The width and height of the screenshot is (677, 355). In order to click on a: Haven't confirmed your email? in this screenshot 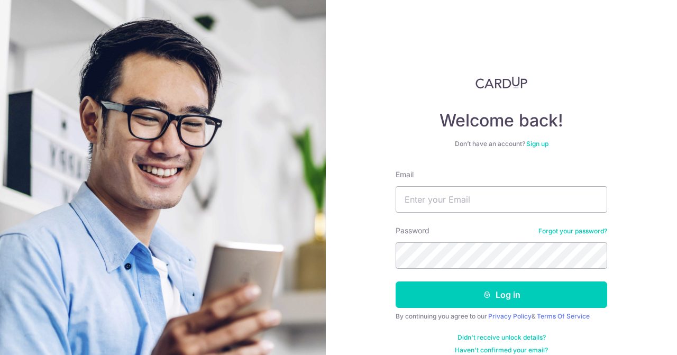, I will do `click(501, 350)`.